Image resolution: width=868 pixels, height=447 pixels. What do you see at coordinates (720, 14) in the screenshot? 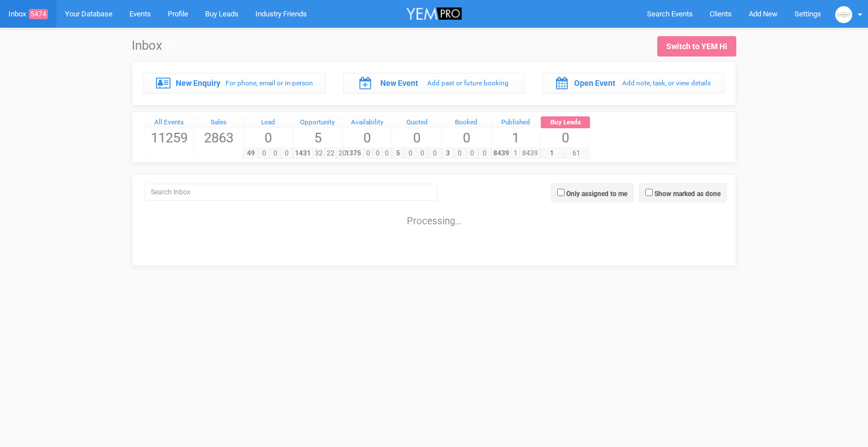
I see `span: Clients` at bounding box center [720, 14].